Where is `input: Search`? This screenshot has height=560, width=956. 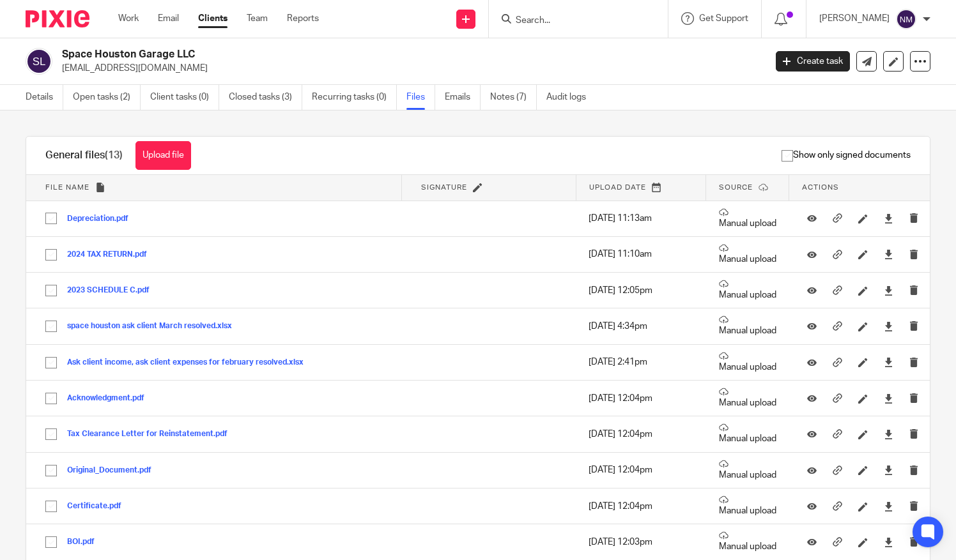 input: Search is located at coordinates (572, 21).